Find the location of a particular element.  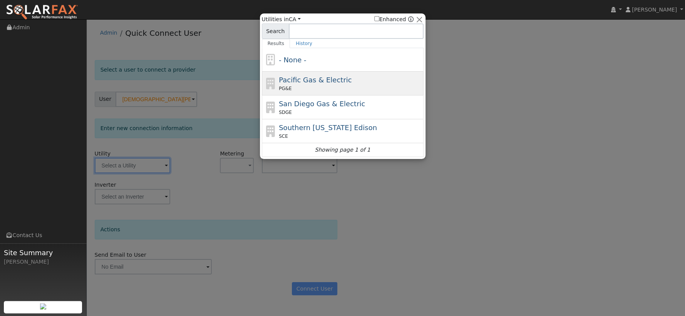

label: Enhanced is located at coordinates (390, 19).